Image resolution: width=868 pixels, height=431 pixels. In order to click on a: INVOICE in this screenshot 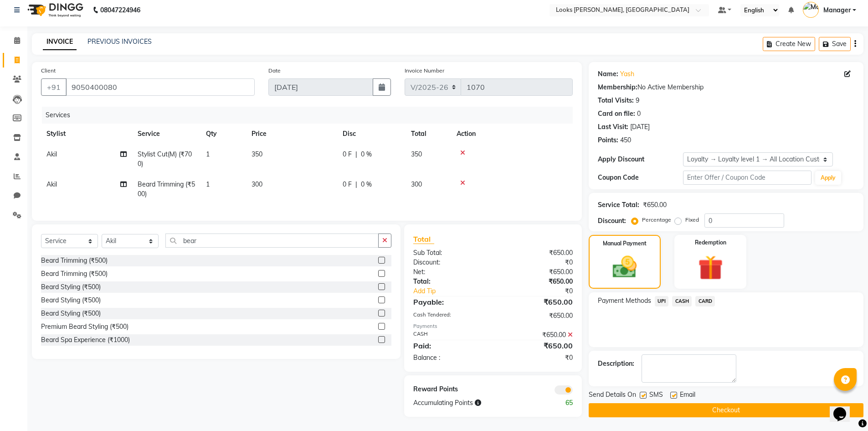, I will do `click(60, 42)`.